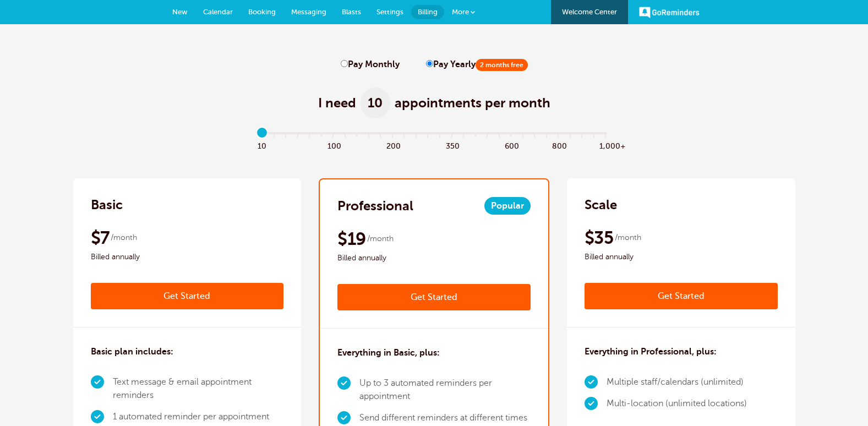 The width and height of the screenshot is (868, 426). What do you see at coordinates (511, 145) in the screenshot?
I see `span: 600` at bounding box center [511, 145].